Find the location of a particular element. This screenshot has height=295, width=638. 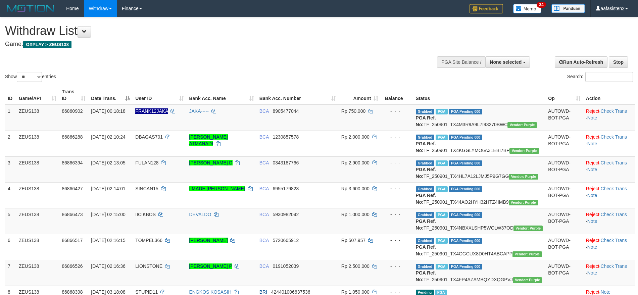

span: Copy 0343187766 to clipboard is located at coordinates (286, 163).